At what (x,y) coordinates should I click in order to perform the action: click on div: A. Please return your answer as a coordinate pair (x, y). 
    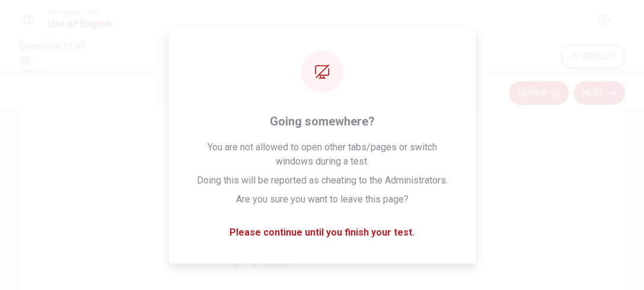
    Looking at the image, I should click on (236, 147).